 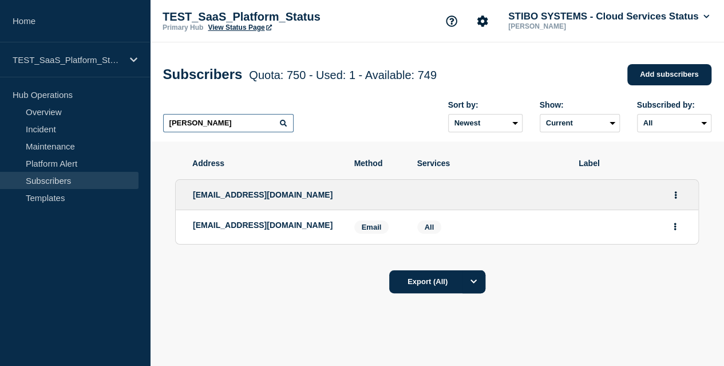 What do you see at coordinates (300, 74) in the screenshot?
I see `h1: Subscribers` at bounding box center [300, 74].